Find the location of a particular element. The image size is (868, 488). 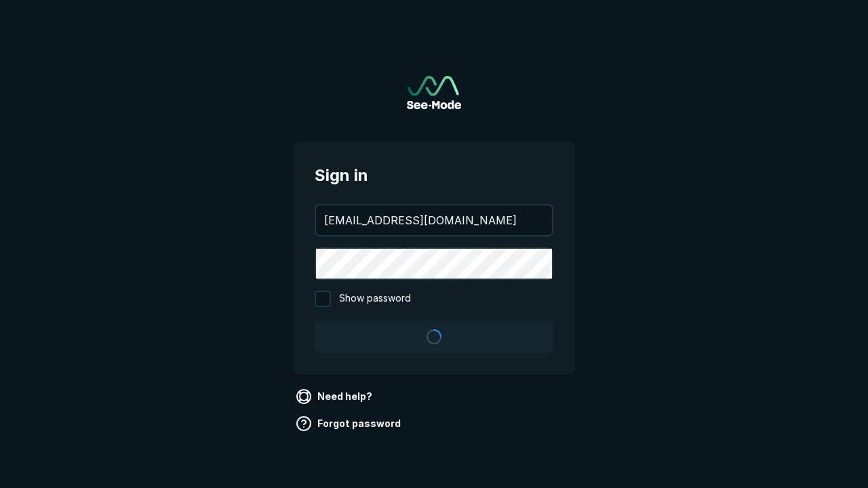

input: your@email.com is located at coordinates (434, 220).